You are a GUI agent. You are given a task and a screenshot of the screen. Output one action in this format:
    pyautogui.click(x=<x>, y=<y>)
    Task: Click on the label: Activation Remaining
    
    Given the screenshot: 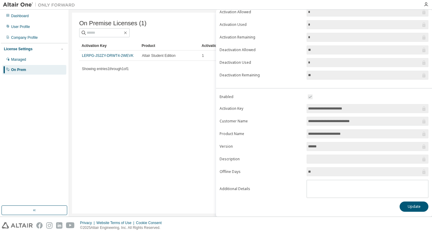 What is the action you would take?
    pyautogui.click(x=261, y=37)
    